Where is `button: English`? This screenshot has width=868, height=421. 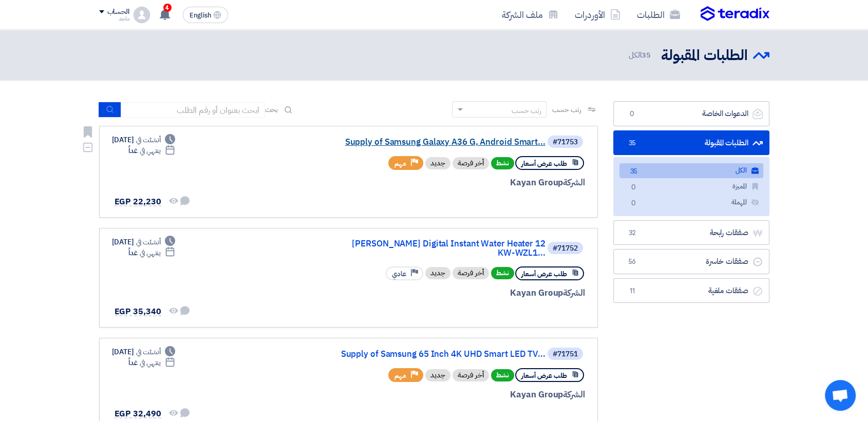
button: English is located at coordinates (205, 14).